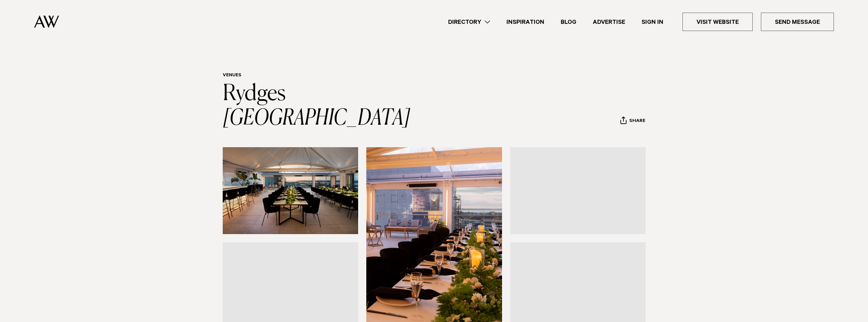 The width and height of the screenshot is (868, 322). What do you see at coordinates (568, 22) in the screenshot?
I see `a: Blog` at bounding box center [568, 22].